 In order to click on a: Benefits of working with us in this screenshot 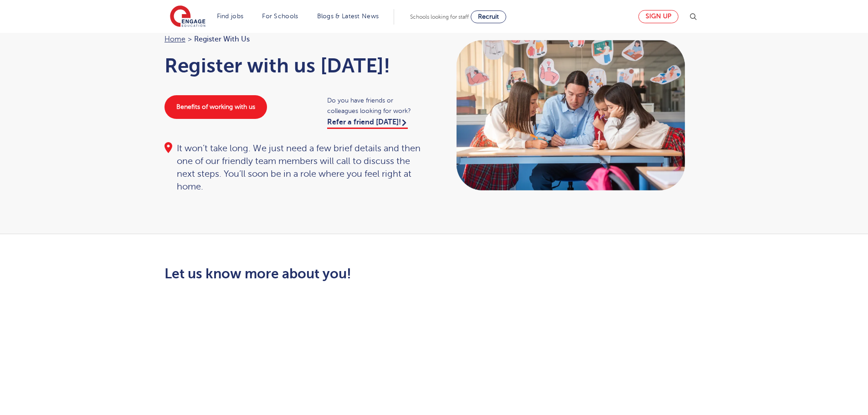, I will do `click(215, 107)`.